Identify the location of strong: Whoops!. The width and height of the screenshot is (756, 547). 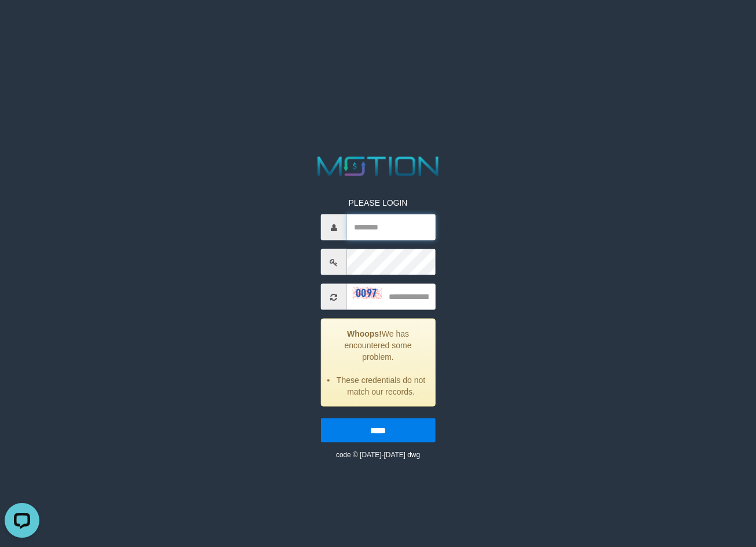
(364, 334).